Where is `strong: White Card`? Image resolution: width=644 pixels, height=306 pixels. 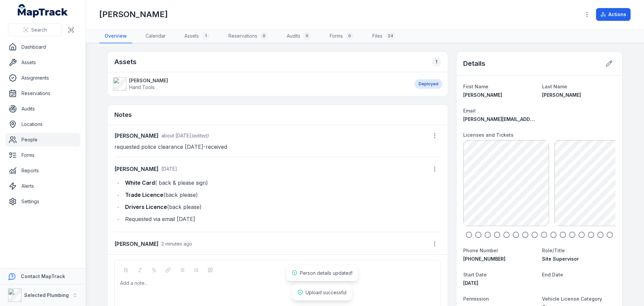 strong: White Card is located at coordinates (140, 183).